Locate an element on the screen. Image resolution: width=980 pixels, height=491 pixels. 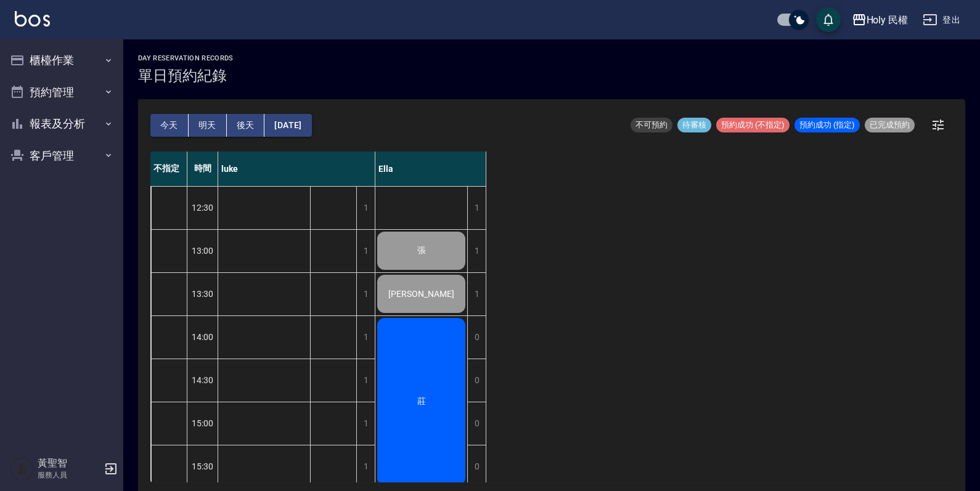
div: 不指定 is located at coordinates (169, 169).